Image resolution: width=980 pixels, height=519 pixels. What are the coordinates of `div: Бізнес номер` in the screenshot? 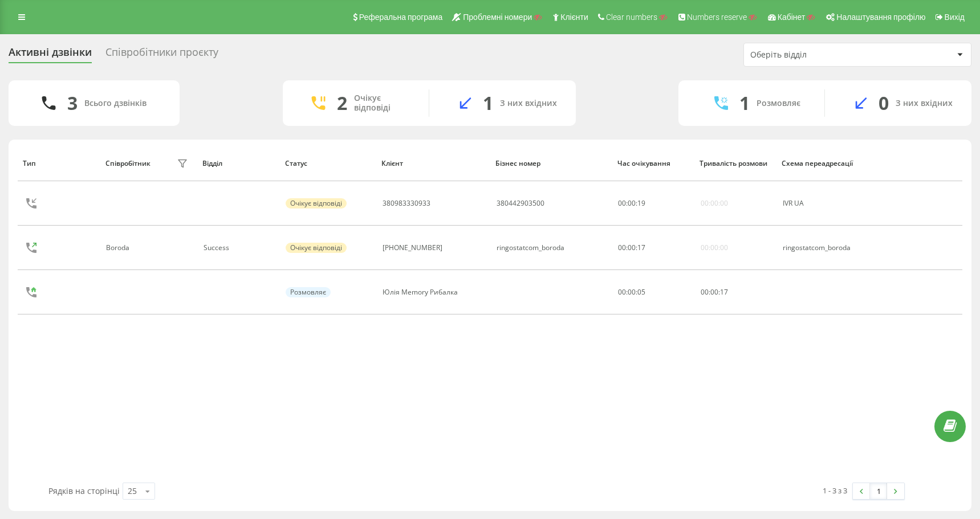 It's located at (551, 163).